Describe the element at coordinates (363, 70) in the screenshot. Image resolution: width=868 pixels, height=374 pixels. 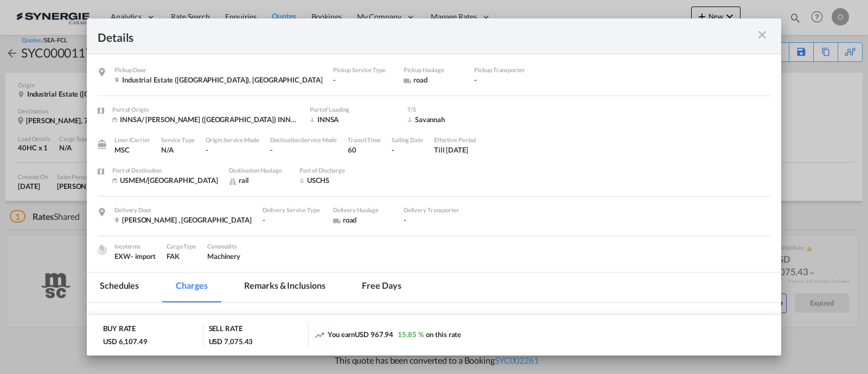
I see `div: Pickup Service Type` at that location.